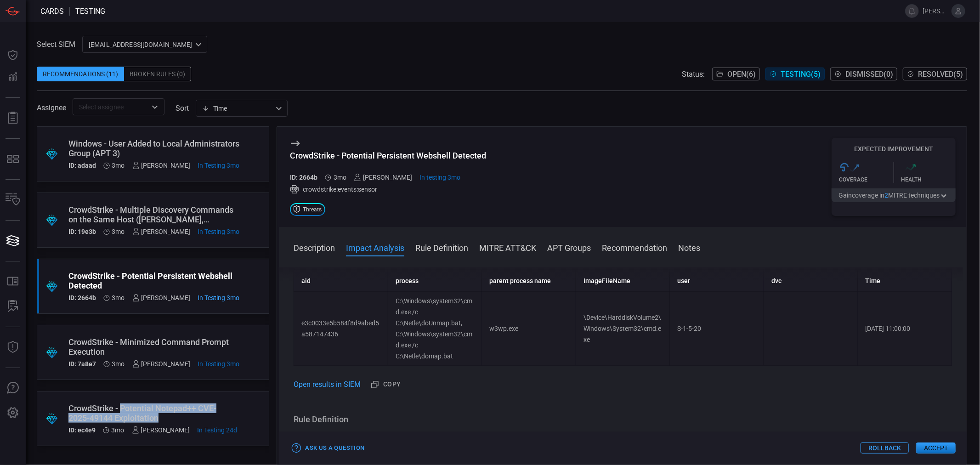 This screenshot has height=465, width=980. I want to click on button: Ask Us a Question, so click(328, 448).